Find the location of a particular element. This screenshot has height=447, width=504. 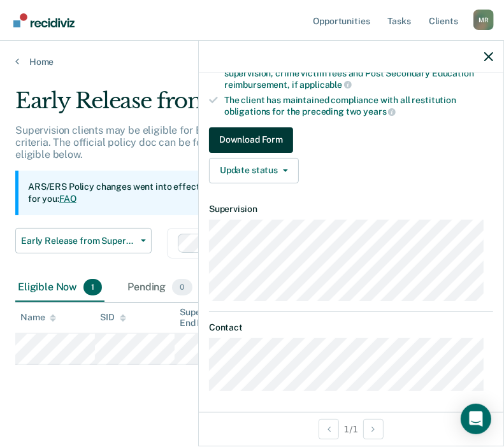

a: Navigate to form link is located at coordinates (352, 140).